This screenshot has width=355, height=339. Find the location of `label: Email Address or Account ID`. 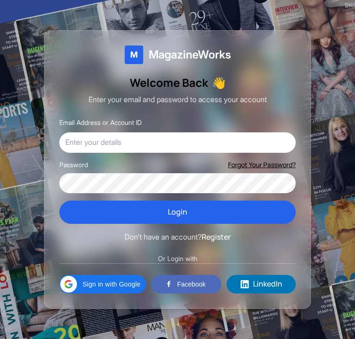

label: Email Address or Account ID is located at coordinates (101, 122).